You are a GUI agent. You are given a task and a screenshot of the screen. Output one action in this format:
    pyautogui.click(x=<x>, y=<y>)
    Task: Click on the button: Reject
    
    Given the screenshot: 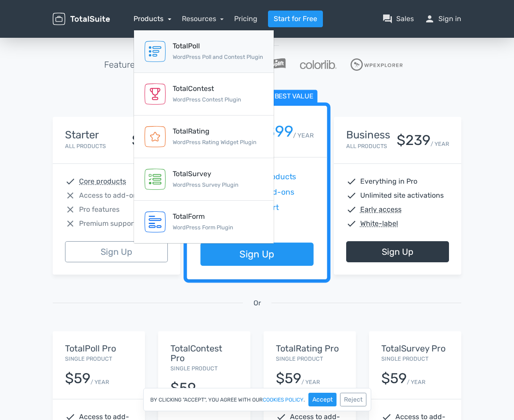 What is the action you would take?
    pyautogui.click(x=353, y=399)
    